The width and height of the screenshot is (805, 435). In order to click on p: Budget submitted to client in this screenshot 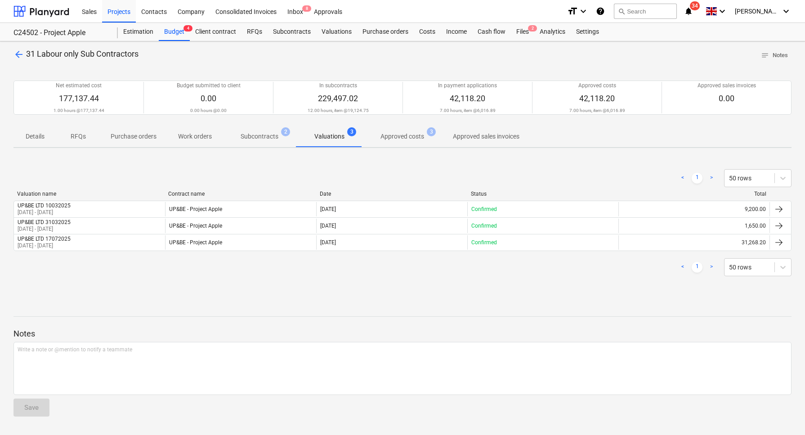, I will do `click(209, 85)`.